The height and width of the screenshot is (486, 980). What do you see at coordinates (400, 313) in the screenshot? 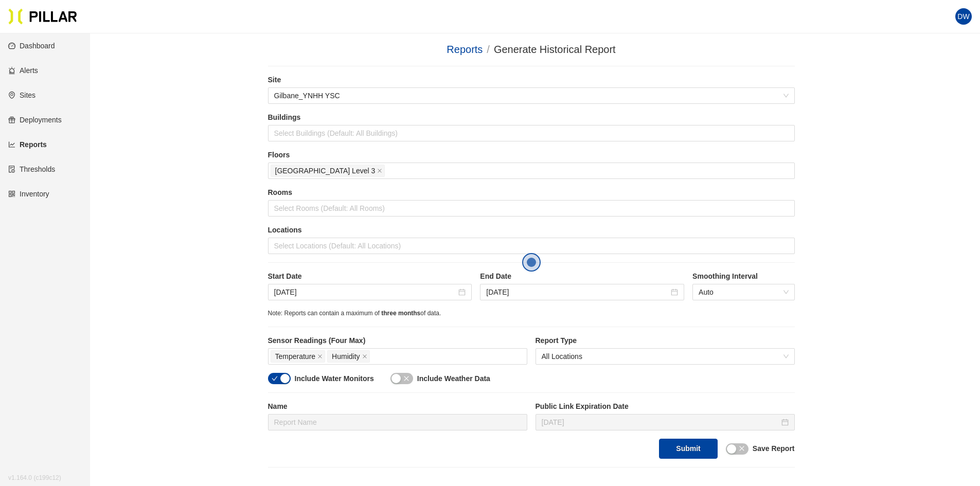
I see `span: three months` at bounding box center [400, 313].